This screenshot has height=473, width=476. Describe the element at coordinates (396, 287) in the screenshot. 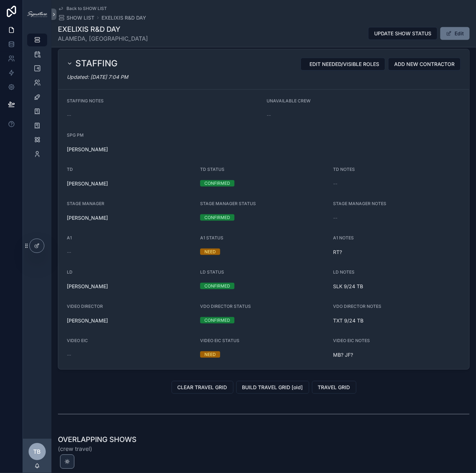

I see `span: SLK 9/24 TB` at that location.